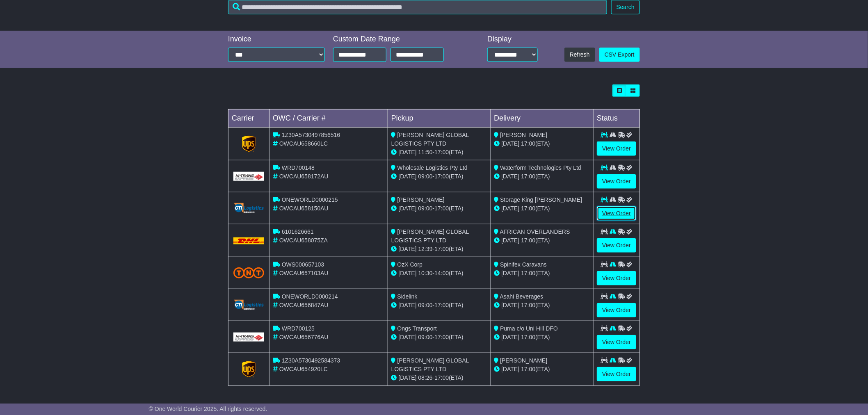 This screenshot has width=868, height=415. What do you see at coordinates (329, 119) in the screenshot?
I see `td: OWC / Carrier #` at bounding box center [329, 119].